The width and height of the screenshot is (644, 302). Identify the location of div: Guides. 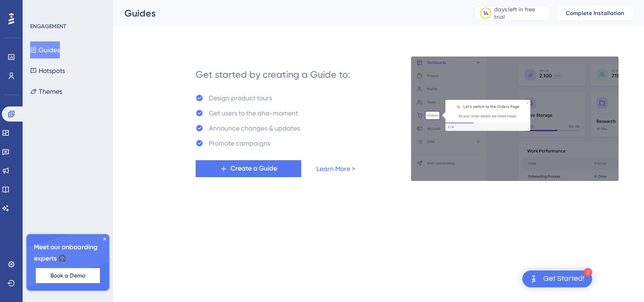
(288, 13).